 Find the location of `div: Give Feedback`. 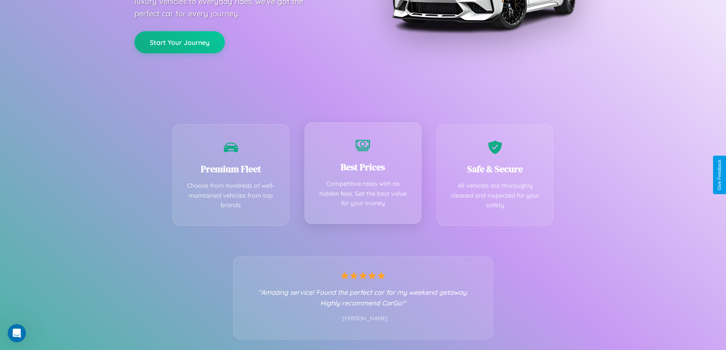

div: Give Feedback is located at coordinates (720, 175).